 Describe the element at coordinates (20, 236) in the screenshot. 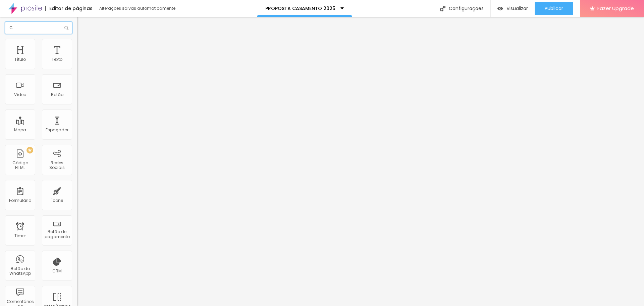

I see `div: Timer` at that location.